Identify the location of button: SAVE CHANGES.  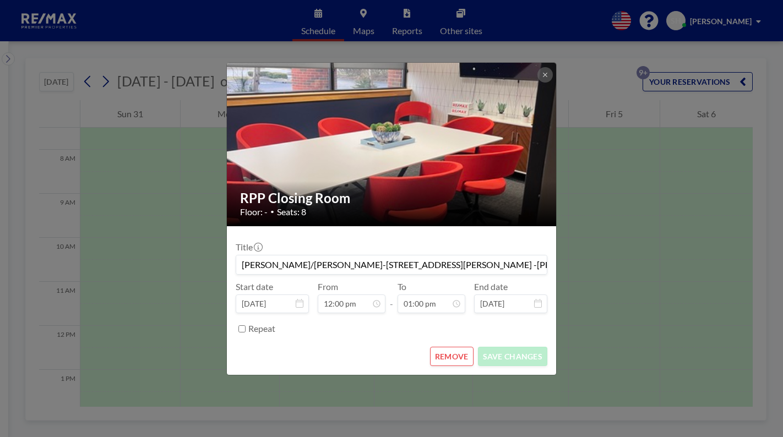
(513, 356).